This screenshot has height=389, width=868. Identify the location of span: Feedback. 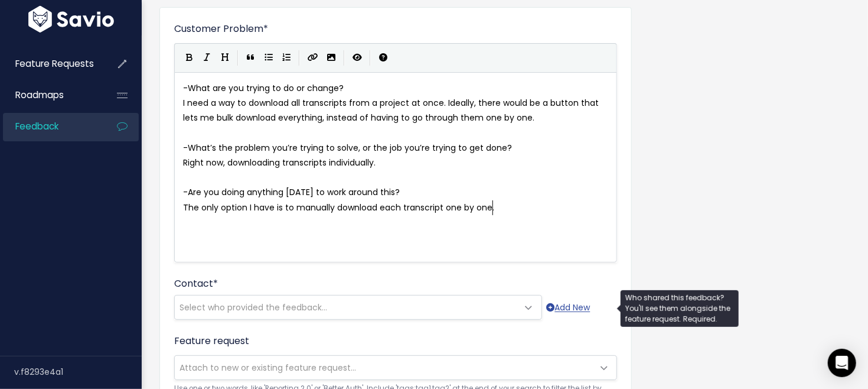
(37, 126).